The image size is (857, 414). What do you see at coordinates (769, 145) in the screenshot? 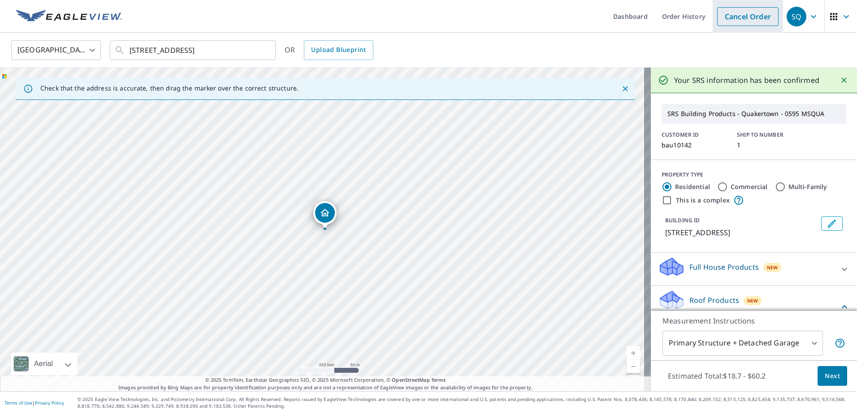
I see `p: 1` at bounding box center [769, 145].